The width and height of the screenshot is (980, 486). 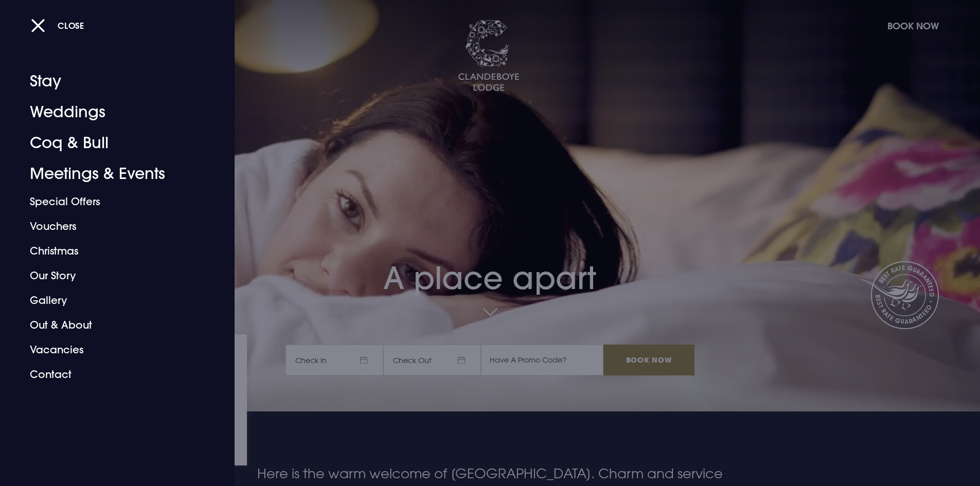 I want to click on a: Vouchers, so click(x=111, y=226).